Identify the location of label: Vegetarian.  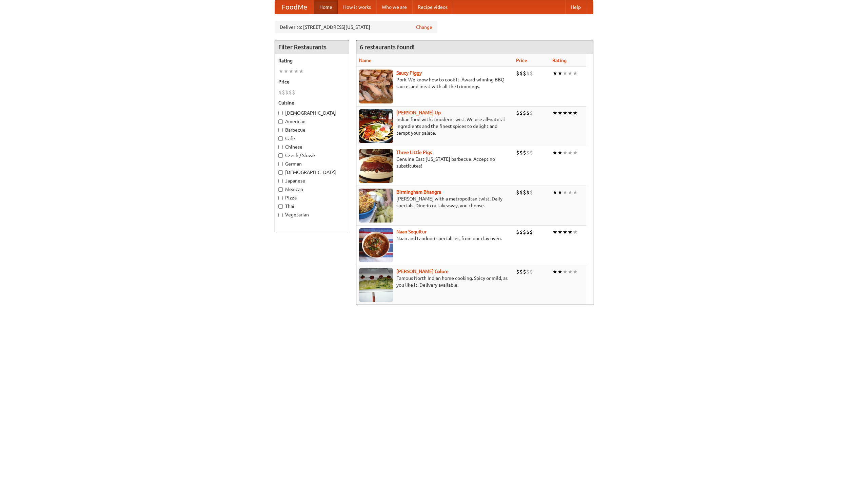
(312, 215).